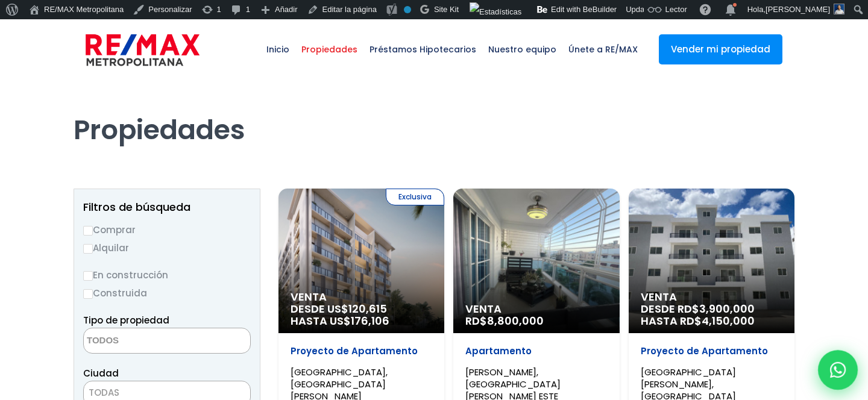 The height and width of the screenshot is (400, 868). Describe the element at coordinates (142, 341) in the screenshot. I see `textarea: Search` at that location.